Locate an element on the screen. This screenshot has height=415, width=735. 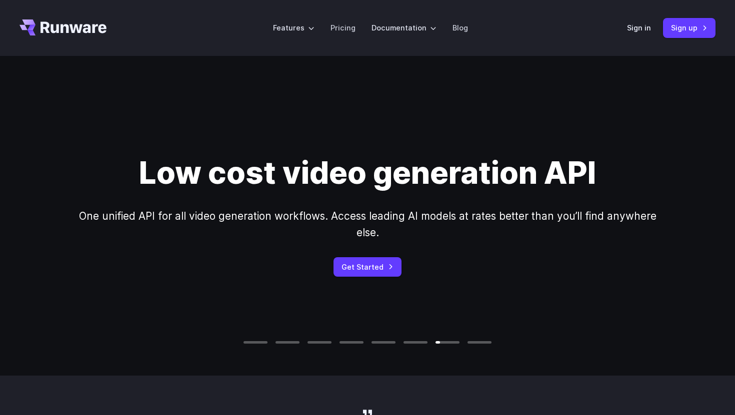
a: Sign in is located at coordinates (639, 27).